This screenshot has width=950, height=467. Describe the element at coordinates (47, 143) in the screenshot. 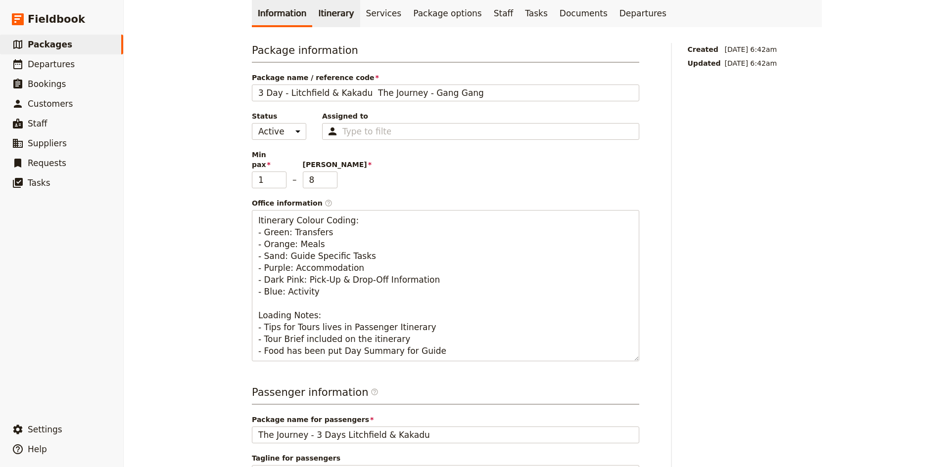

I see `span: Suppliers` at that location.